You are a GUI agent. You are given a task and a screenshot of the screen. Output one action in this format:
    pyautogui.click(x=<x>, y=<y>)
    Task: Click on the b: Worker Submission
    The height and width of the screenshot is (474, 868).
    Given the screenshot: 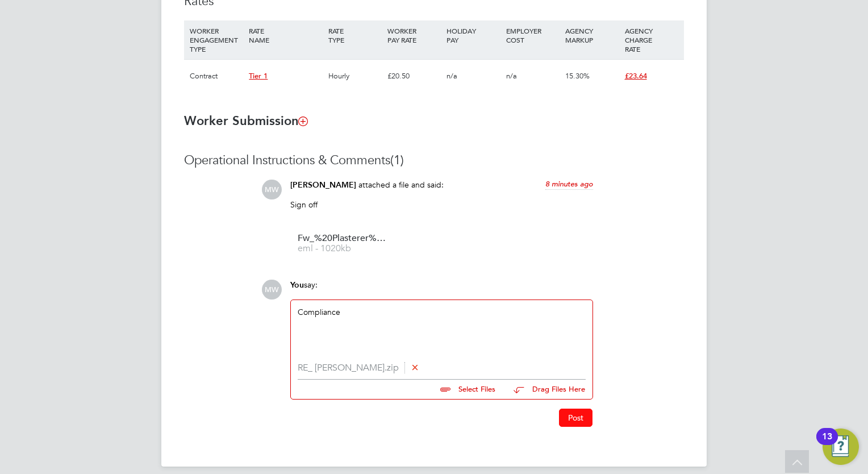 What is the action you would take?
    pyautogui.click(x=246, y=121)
    